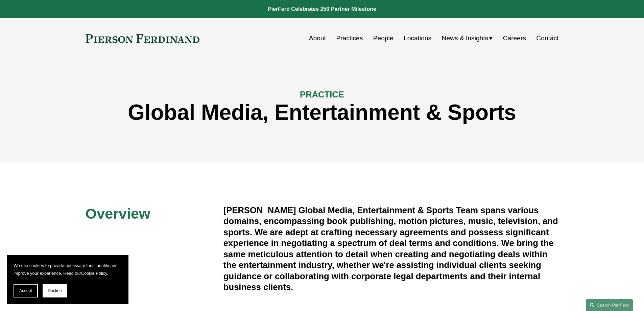  I want to click on a: People, so click(383, 38).